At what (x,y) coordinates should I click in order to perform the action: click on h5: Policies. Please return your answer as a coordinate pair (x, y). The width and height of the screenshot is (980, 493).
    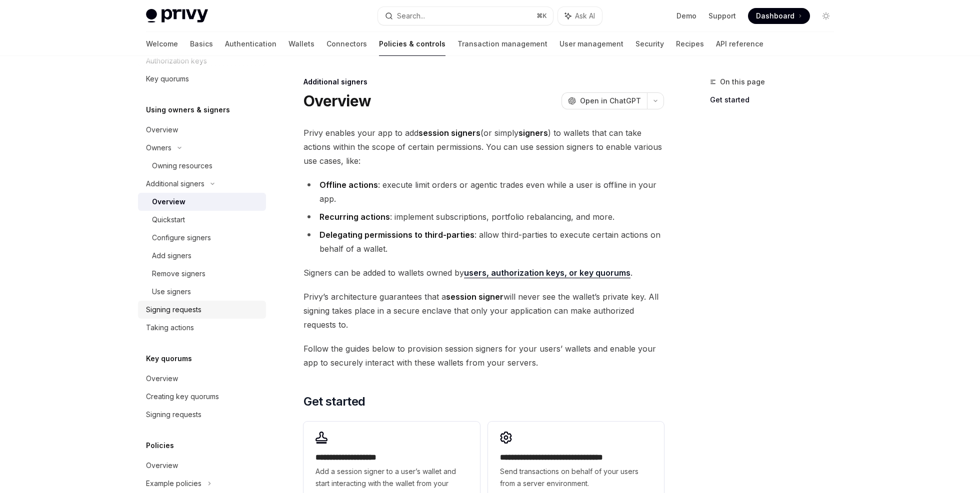
    Looking at the image, I should click on (160, 446).